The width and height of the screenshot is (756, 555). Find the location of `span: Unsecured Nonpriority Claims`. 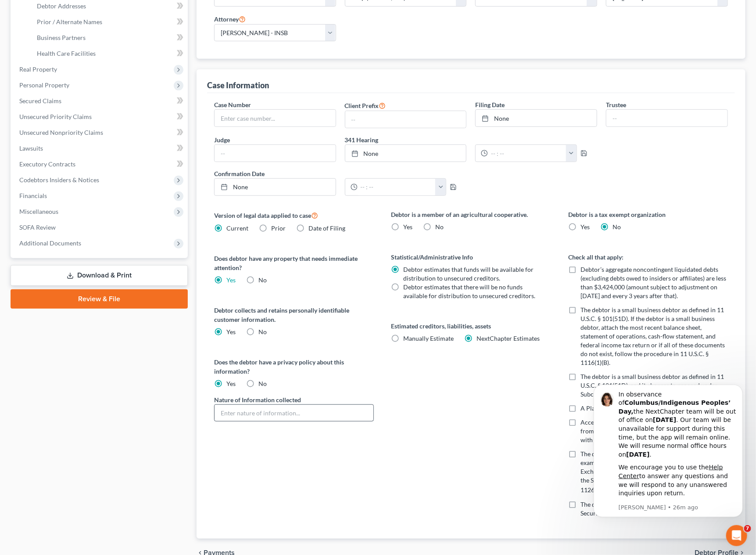

span: Unsecured Nonpriority Claims is located at coordinates (61, 132).